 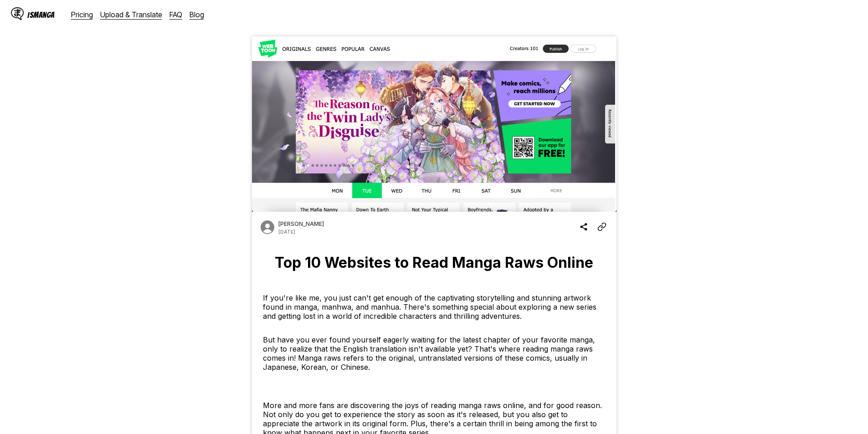 What do you see at coordinates (434, 307) in the screenshot?
I see `p: If you're like me, you just can't get enough of the captivating storytelling and stunning artwork...` at bounding box center [434, 307].